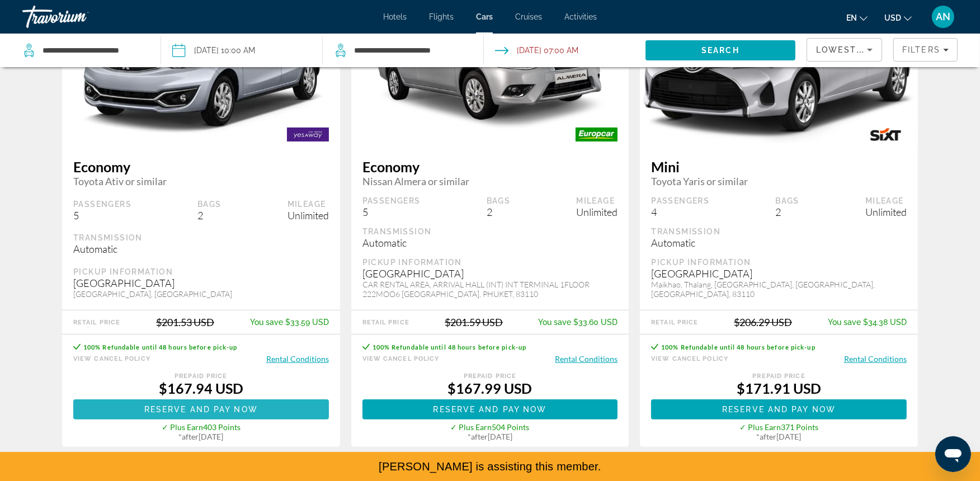 The image size is (980, 481). What do you see at coordinates (102, 215) in the screenshot?
I see `div: 5` at bounding box center [102, 215].